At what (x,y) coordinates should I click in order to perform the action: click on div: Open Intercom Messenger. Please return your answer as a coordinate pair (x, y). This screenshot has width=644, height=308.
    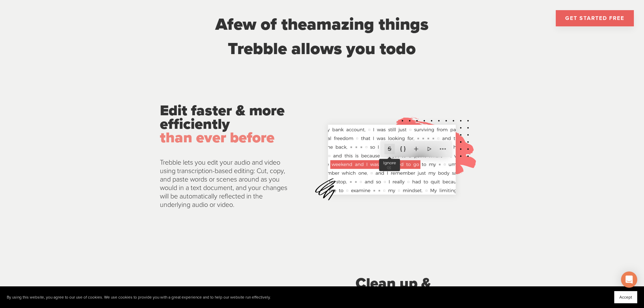
    Looking at the image, I should click on (629, 279).